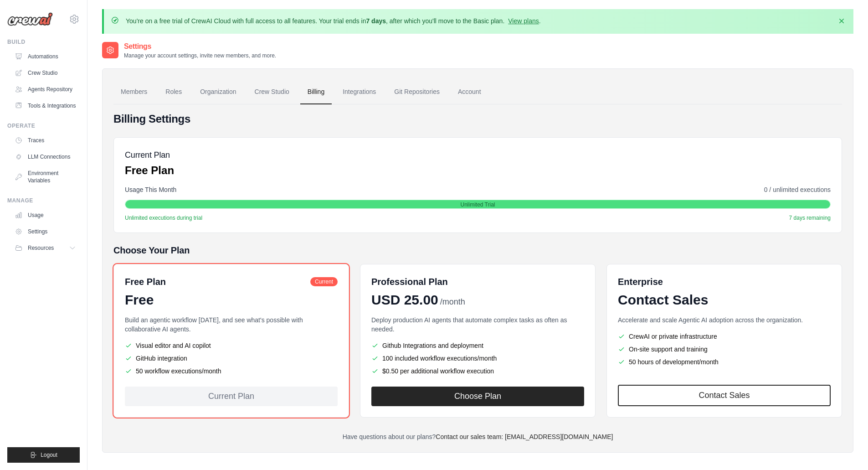 The image size is (868, 470). I want to click on a: Agents Repository, so click(45, 90).